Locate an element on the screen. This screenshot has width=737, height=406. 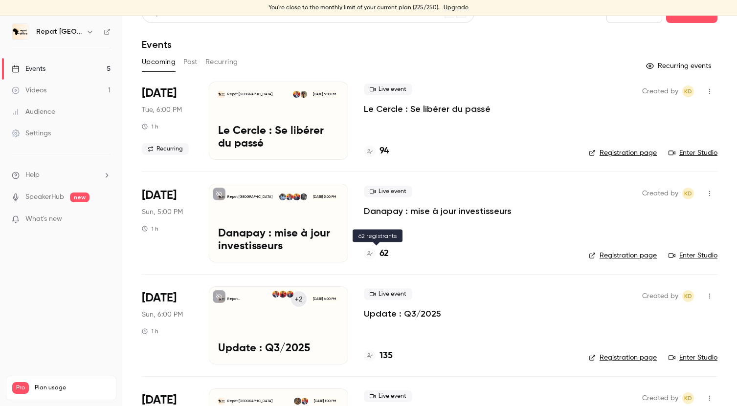
li: help-dropdown-opener is located at coordinates (61, 175).